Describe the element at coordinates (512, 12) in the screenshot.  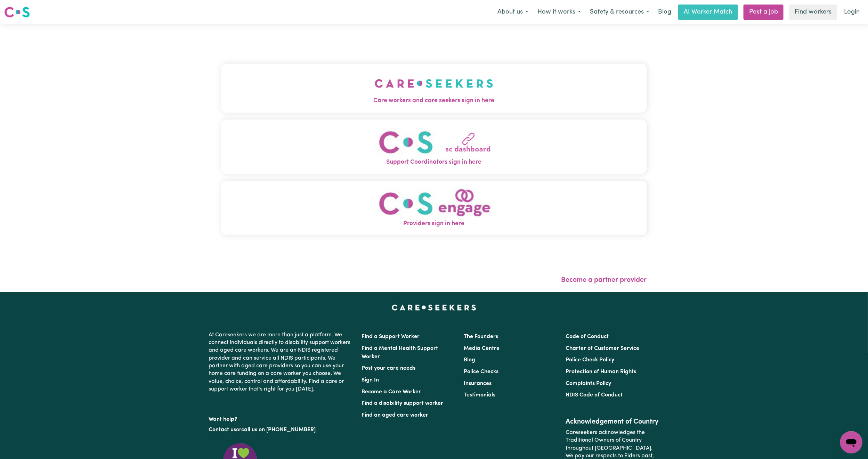
I see `button: About us` at that location.